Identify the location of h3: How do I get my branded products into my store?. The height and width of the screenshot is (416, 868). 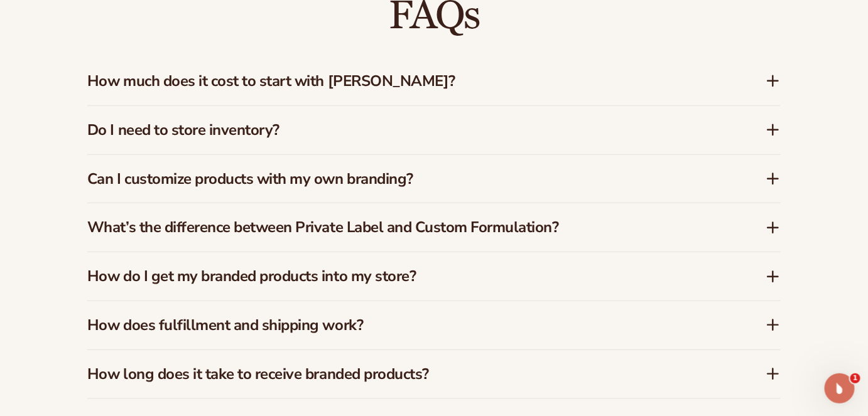
(407, 276).